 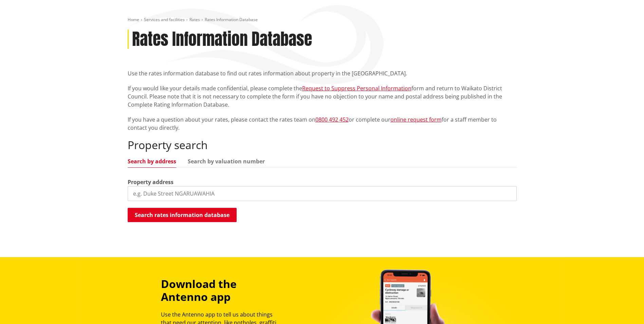 What do you see at coordinates (416, 119) in the screenshot?
I see `a: online request form` at bounding box center [416, 119].